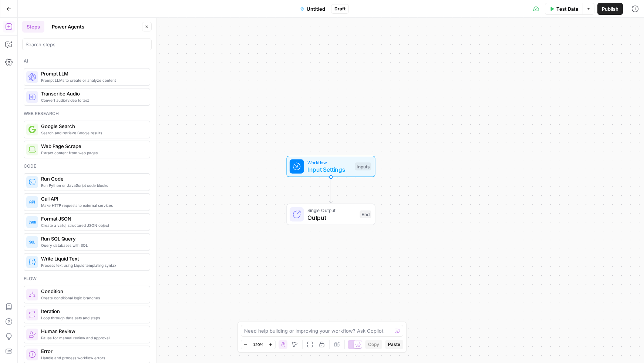 This screenshot has height=363, width=644. What do you see at coordinates (331, 167) in the screenshot?
I see `div: WorkflowInput SettingsInputs` at bounding box center [331, 167].